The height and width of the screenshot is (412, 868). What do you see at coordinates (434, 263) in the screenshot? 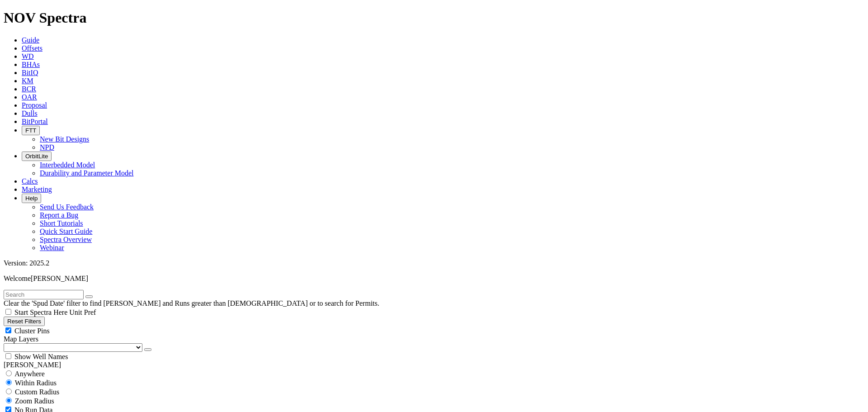
I see `div: Version: 2025.2` at bounding box center [434, 263].